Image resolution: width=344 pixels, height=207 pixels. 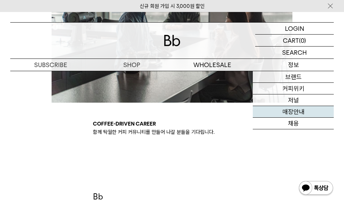 What do you see at coordinates (295, 28) in the screenshot?
I see `p: LOGIN` at bounding box center [295, 28].